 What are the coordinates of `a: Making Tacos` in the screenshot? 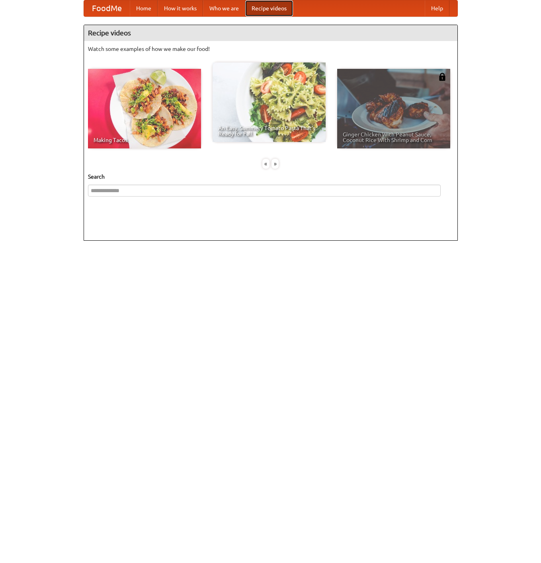 It's located at (145, 109).